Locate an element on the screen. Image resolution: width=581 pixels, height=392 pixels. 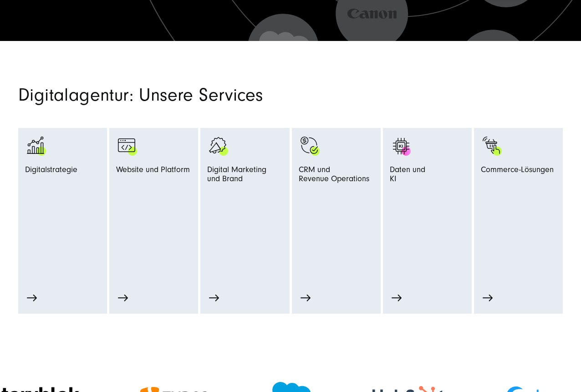
a: Browser Symbol als Zeichen für Web Development - Digitalagentur SUNZINET programming-browser-prog... is located at coordinates (154, 194).